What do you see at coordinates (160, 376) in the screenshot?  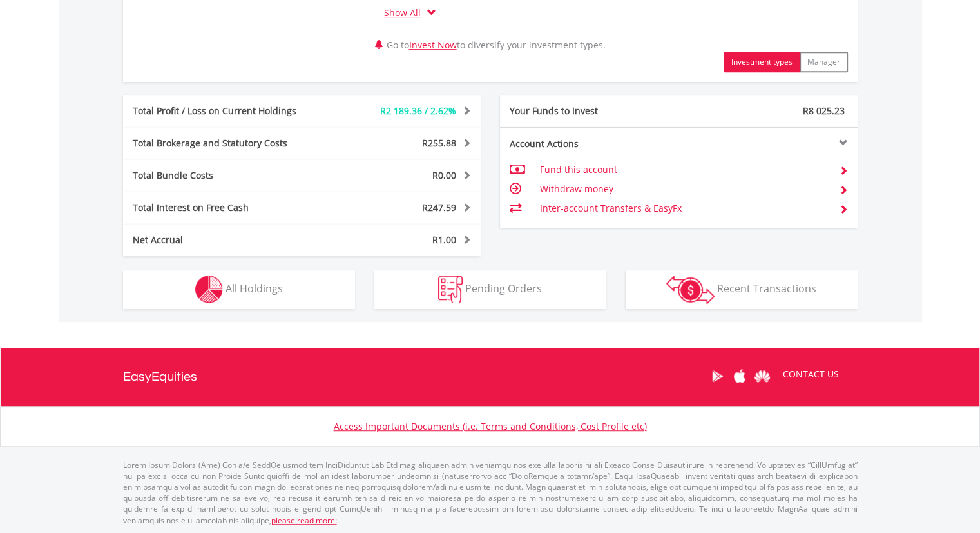 I see `div: EasyEquities` at bounding box center [160, 376].